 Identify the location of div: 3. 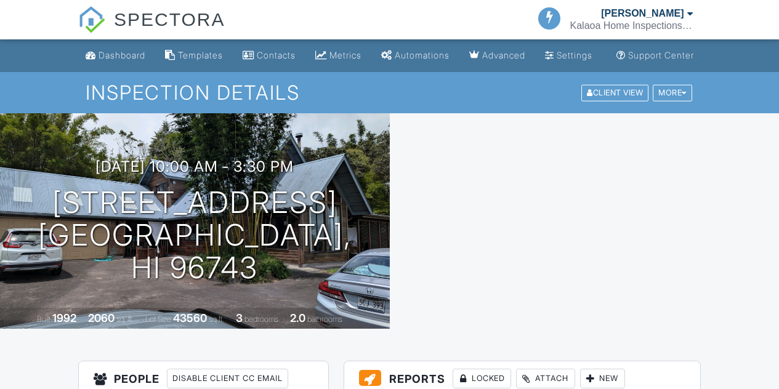
(239, 318).